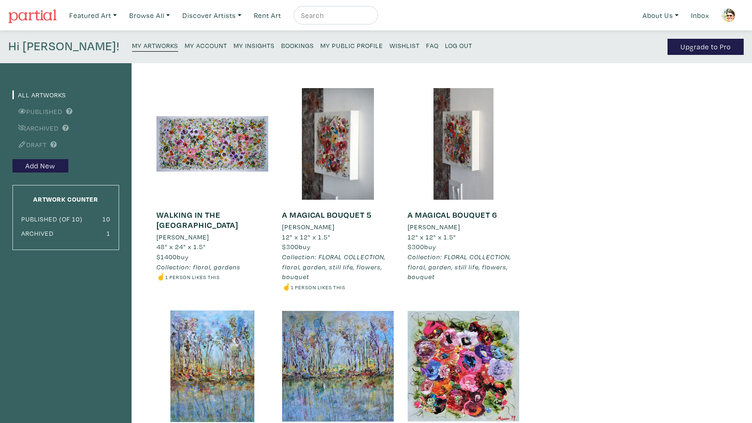 The width and height of the screenshot is (752, 423). I want to click on a: Discover Artists, so click(212, 15).